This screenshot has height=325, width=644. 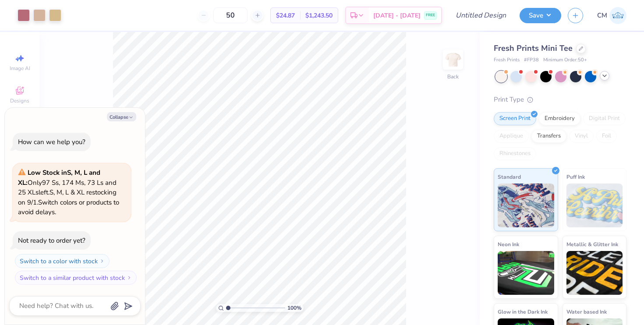 I want to click on div: Rhinestones, so click(x=515, y=154).